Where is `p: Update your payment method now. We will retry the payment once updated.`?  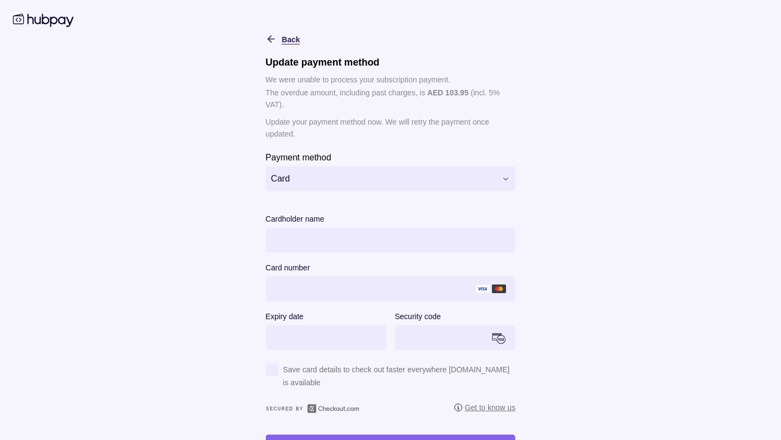
p: Update your payment method now. We will retry the payment once updated. is located at coordinates (391, 128).